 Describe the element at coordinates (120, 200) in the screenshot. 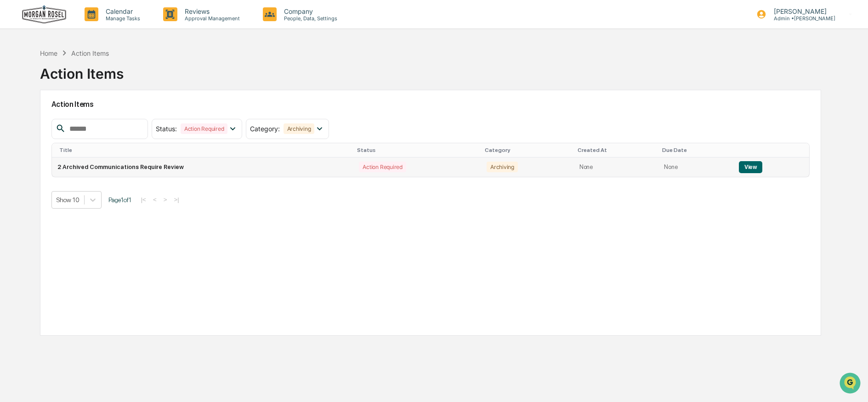

I see `span: Page 1 of 1` at that location.